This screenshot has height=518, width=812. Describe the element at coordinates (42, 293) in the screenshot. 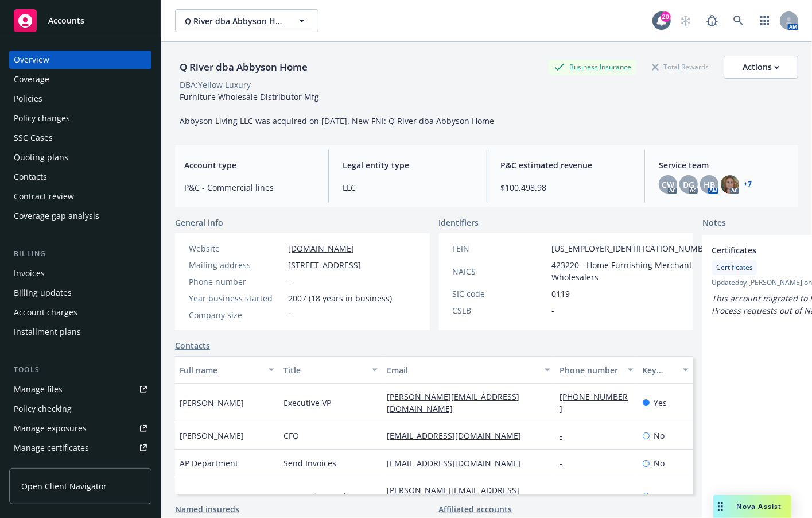

I see `div: Billing updates` at that location.